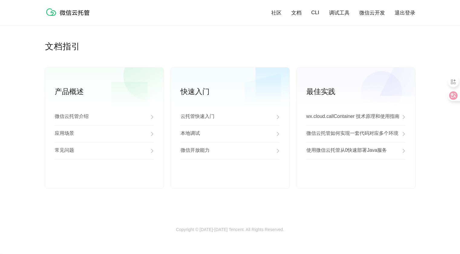 Image resolution: width=460 pixels, height=254 pixels. I want to click on a: 文档, so click(296, 13).